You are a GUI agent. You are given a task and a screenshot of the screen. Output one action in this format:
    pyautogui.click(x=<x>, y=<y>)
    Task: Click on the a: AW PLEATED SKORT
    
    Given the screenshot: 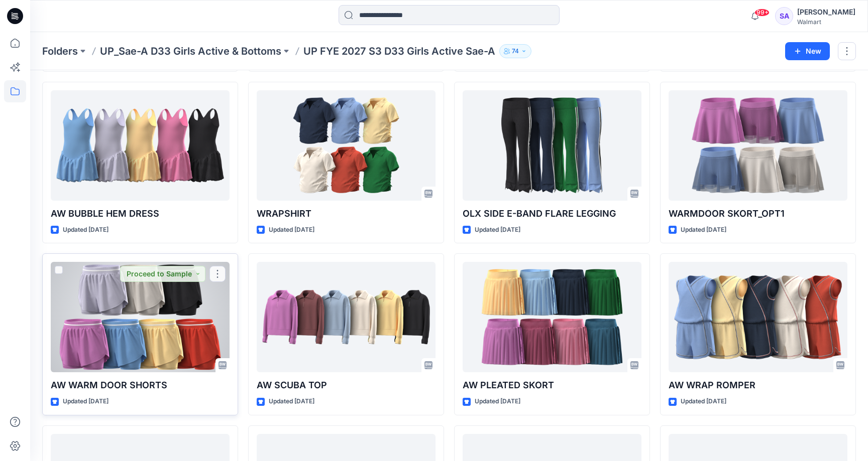 What is the action you would take?
    pyautogui.click(x=552, y=317)
    